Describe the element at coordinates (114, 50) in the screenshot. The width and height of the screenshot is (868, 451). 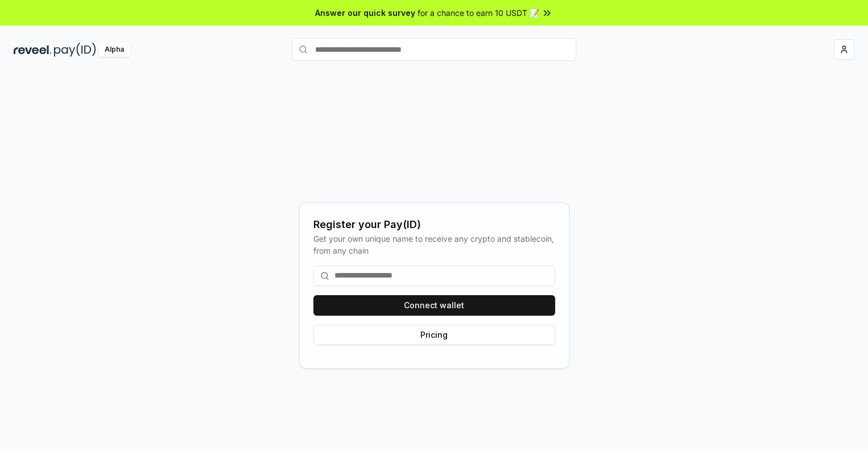
I see `div: Alpha` at that location.